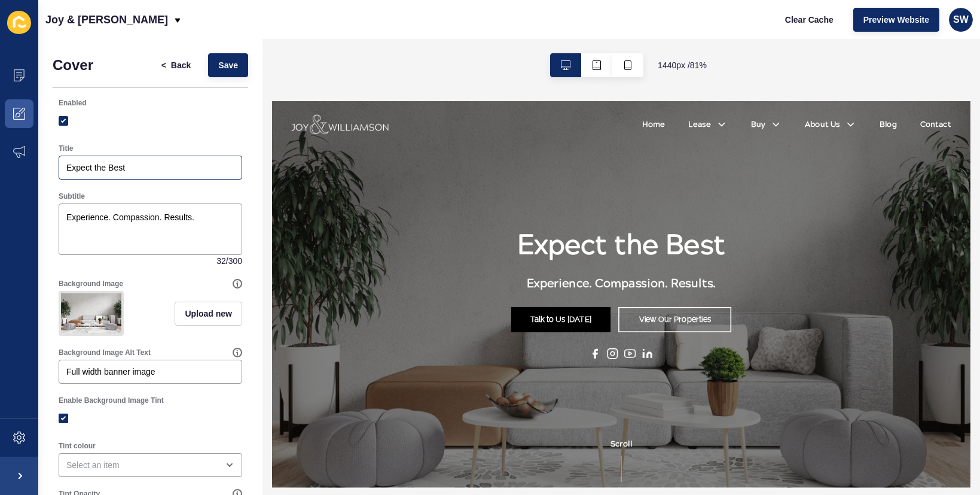  Describe the element at coordinates (150, 229) in the screenshot. I see `textarea: Experience. Compassion. Results.` at that location.